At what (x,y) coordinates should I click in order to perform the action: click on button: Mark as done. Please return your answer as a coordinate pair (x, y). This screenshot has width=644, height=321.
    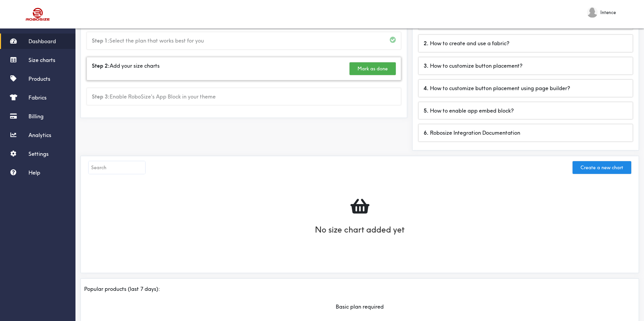
    Looking at the image, I should click on (373, 68).